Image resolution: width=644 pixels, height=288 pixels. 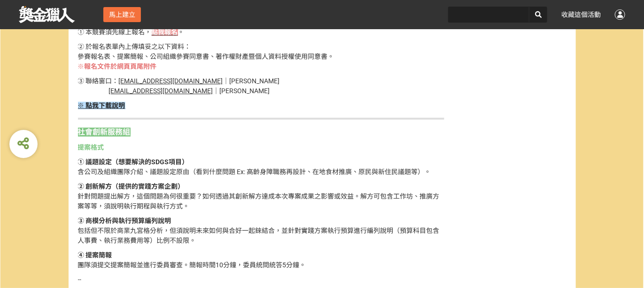 What do you see at coordinates (261, 57) in the screenshot?
I see `p: ② 於報名表單內上傳填妥之以下資料： 參賽報名表、提案簡報、公司組織參賽同意書、著作權財產暨個人資料授權使用同意書。` at bounding box center [261, 57].